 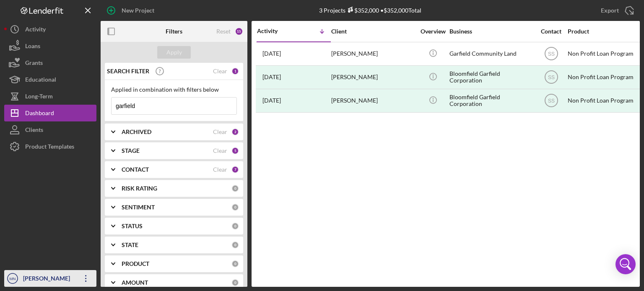 I want to click on div: Garfield Community Land, so click(x=491, y=54).